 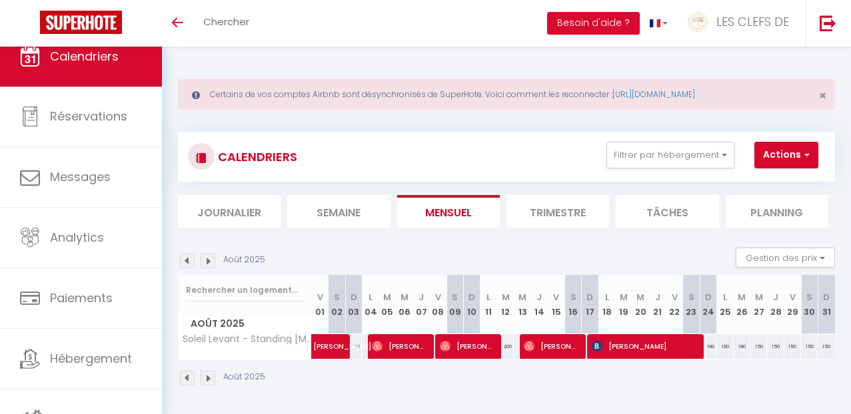 What do you see at coordinates (471, 304) in the screenshot?
I see `th: 10` at bounding box center [471, 304].